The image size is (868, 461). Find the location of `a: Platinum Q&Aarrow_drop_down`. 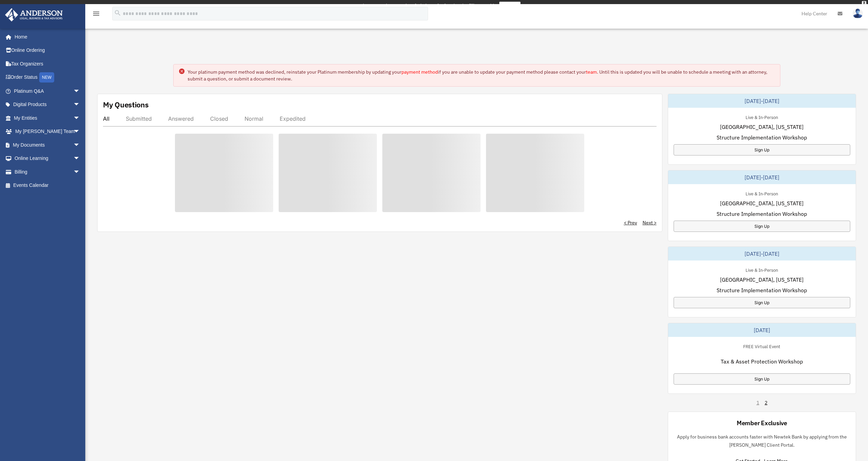

a: Platinum Q&Aarrow_drop_down is located at coordinates (48, 91).